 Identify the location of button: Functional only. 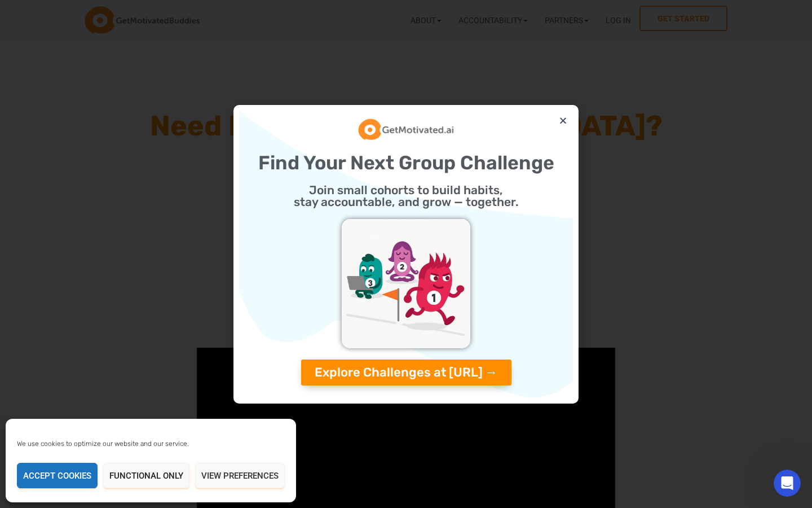
(146, 475).